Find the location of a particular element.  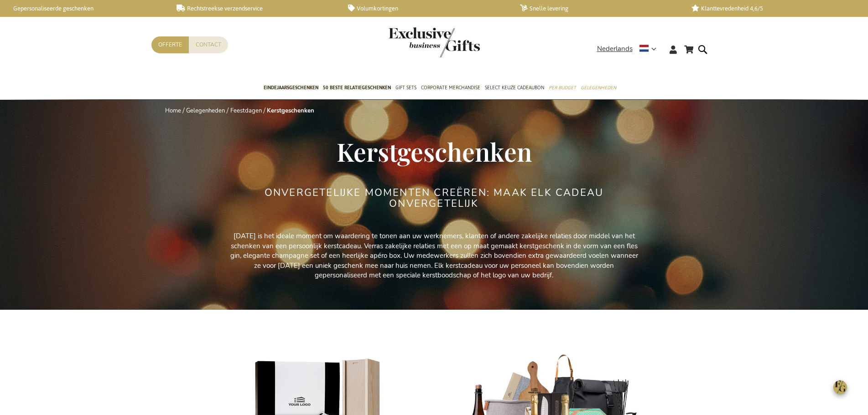

a: Gepersonaliseerde geschenken is located at coordinates (83, 8).